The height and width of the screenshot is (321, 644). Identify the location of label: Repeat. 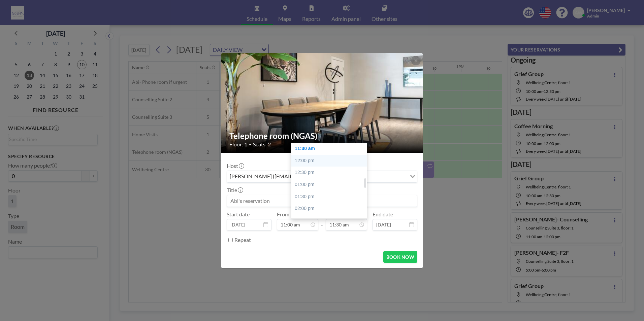
(242, 240).